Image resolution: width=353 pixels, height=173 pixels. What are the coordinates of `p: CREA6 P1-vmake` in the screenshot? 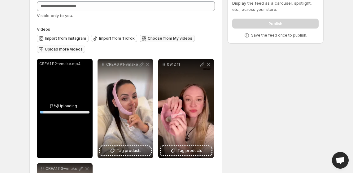 It's located at (122, 64).